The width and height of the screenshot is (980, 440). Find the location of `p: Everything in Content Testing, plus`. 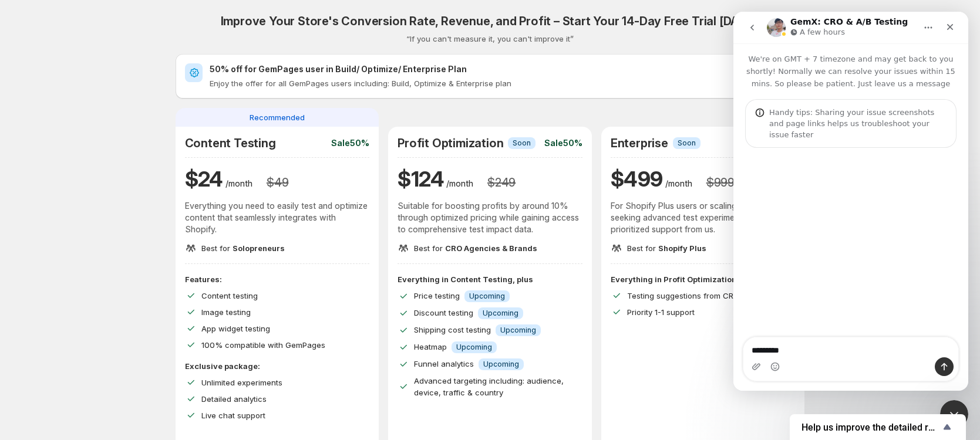

p: Everything in Content Testing, plus is located at coordinates (490, 279).